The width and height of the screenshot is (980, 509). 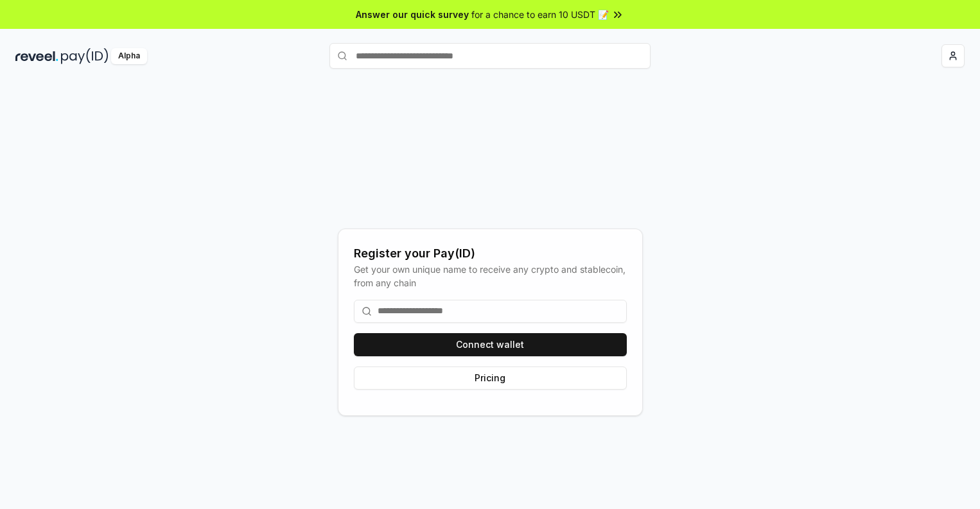 What do you see at coordinates (85, 56) in the screenshot?
I see `img: pay_id` at bounding box center [85, 56].